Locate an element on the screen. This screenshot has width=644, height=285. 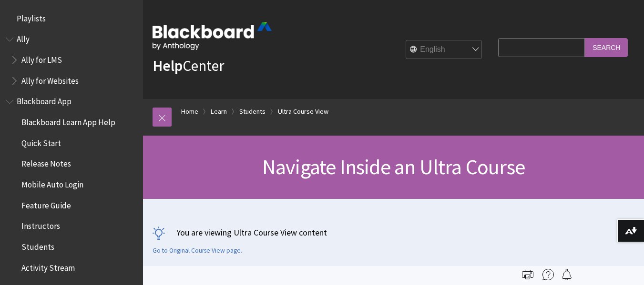
a: Learn is located at coordinates (219, 112).